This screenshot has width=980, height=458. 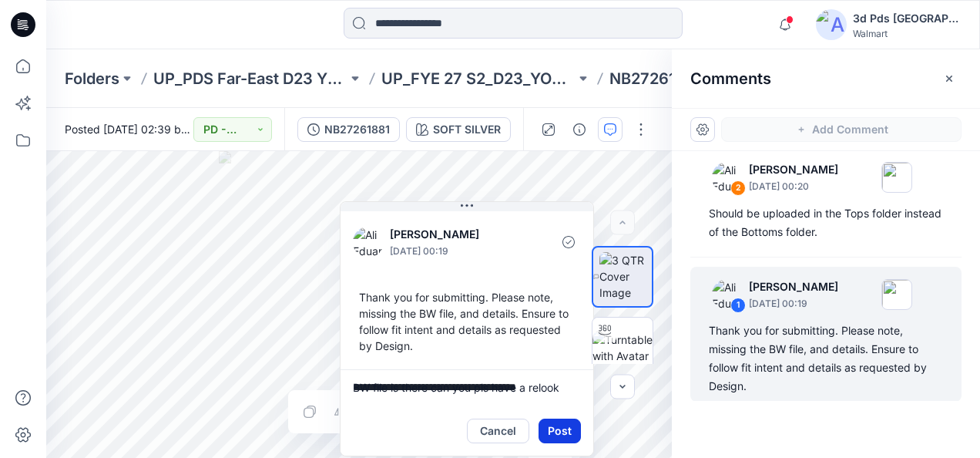 I want to click on div: 2, so click(x=738, y=188).